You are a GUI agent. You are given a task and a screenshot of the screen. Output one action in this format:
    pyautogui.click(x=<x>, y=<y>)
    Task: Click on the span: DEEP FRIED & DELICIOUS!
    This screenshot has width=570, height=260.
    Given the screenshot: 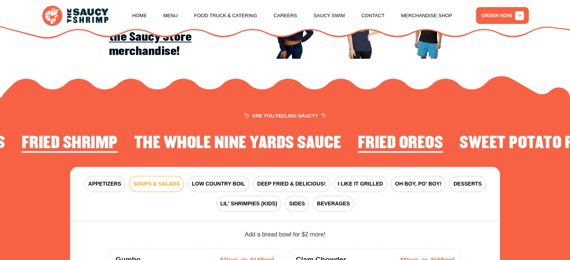 What is the action you would take?
    pyautogui.click(x=291, y=184)
    